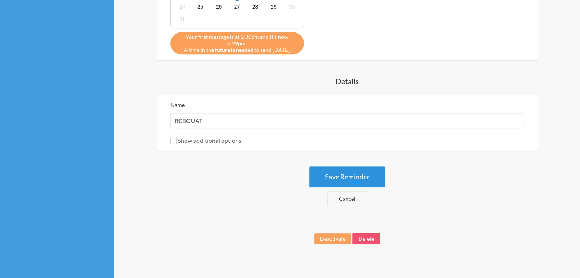  I want to click on input: Show additional options, so click(174, 141).